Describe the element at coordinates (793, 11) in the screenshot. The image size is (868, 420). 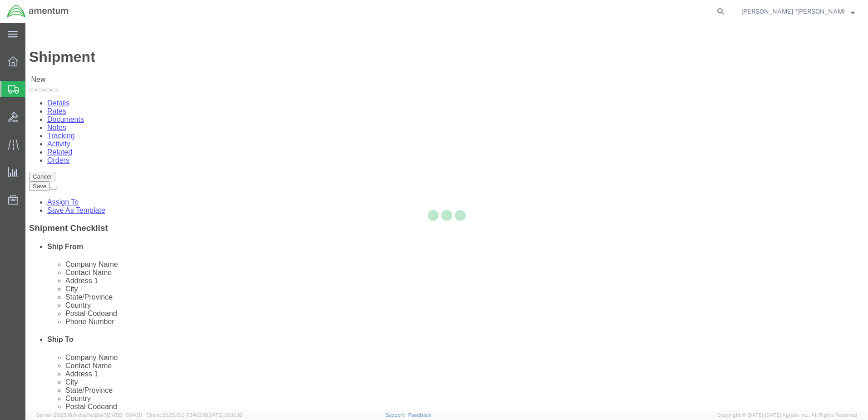
I see `span: Courtney “Levi” Rabel` at that location.